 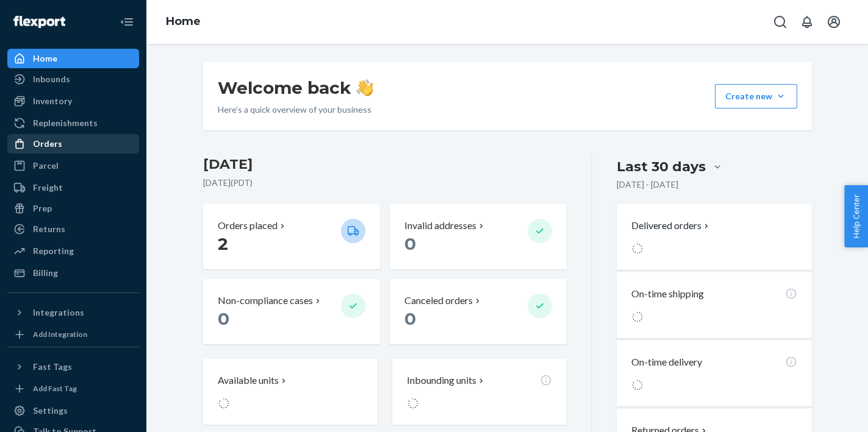 What do you see at coordinates (671, 225) in the screenshot?
I see `button: Delivered orders` at bounding box center [671, 225].